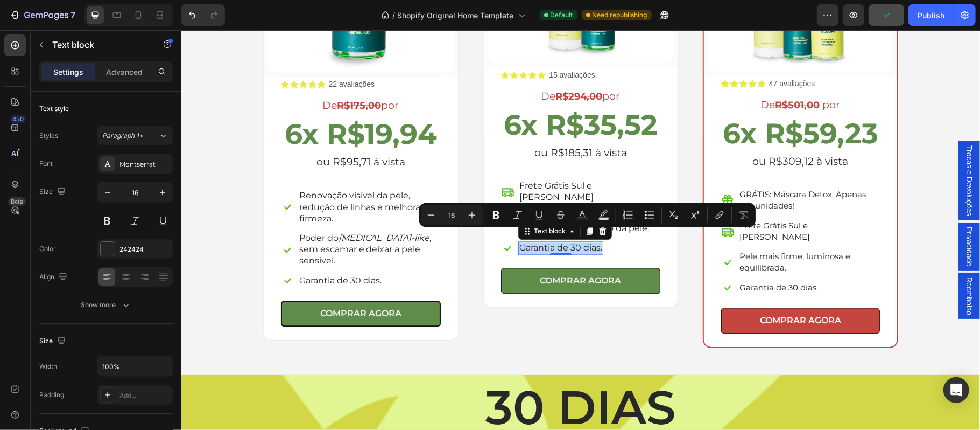 This screenshot has height=430, width=980. I want to click on p: Settings, so click(69, 72).